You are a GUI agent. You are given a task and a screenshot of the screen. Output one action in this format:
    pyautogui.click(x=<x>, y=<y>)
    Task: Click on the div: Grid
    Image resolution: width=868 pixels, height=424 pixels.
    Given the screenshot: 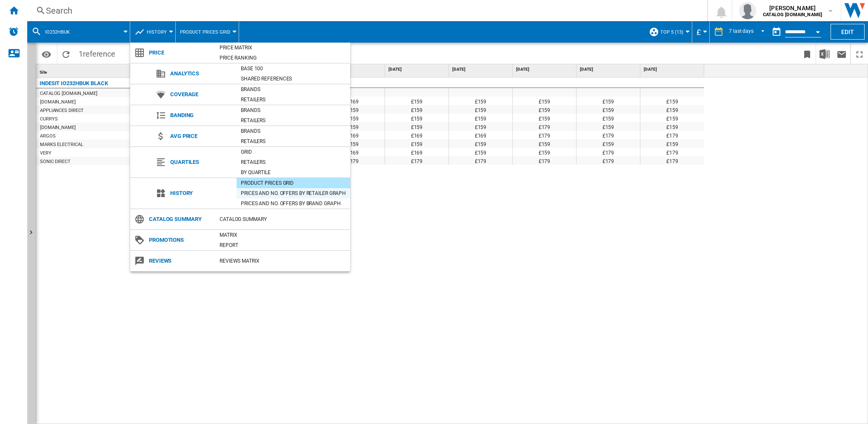 What is the action you would take?
    pyautogui.click(x=293, y=152)
    